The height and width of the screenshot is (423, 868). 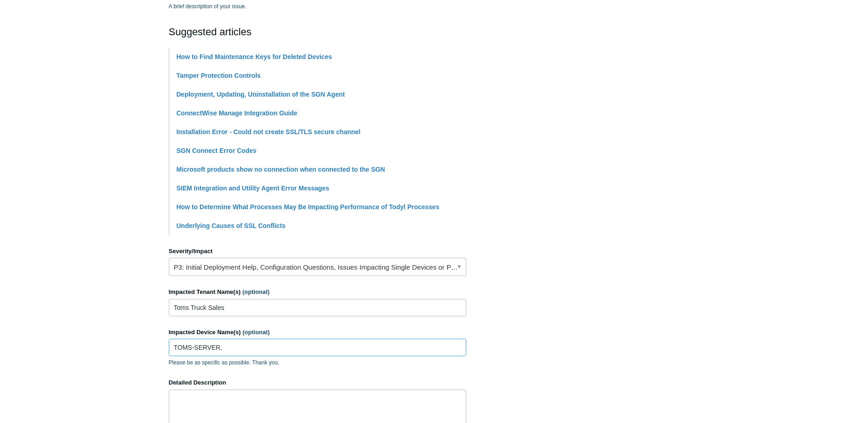 I want to click on a: Underlying Causes of SSL Conflicts, so click(x=231, y=225).